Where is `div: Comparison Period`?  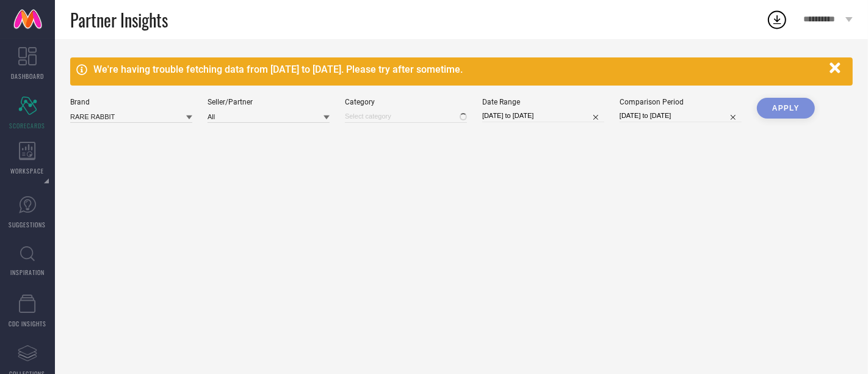
div: Comparison Period is located at coordinates (680, 102).